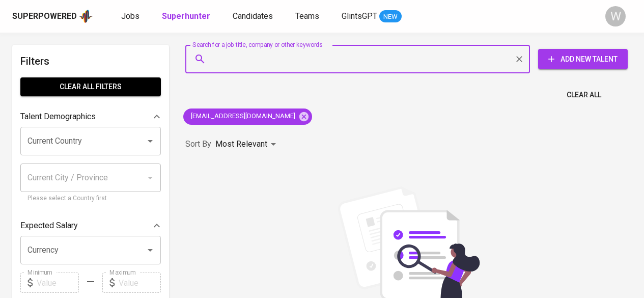 This screenshot has width=644, height=298. Describe the element at coordinates (307, 16) in the screenshot. I see `span: Teams` at that location.